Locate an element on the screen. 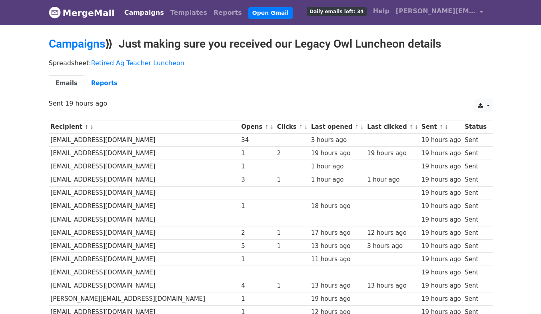  th: Sent is located at coordinates (441, 127).